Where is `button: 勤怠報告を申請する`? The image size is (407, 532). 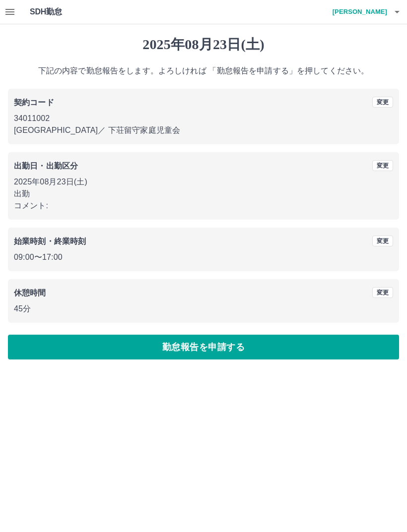 button: 勤怠報告を申請する is located at coordinates (203, 347).